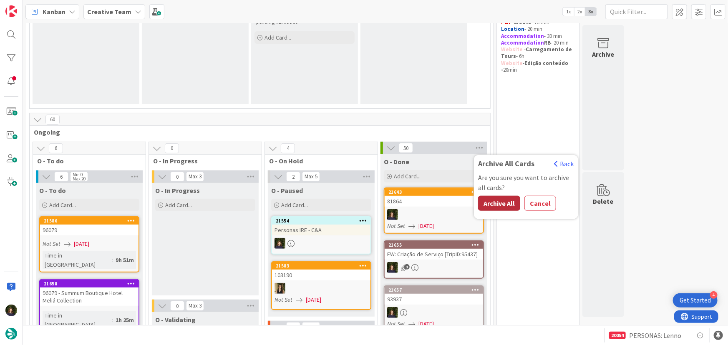 Image resolution: width=728 pixels, height=345 pixels. What do you see at coordinates (434, 254) in the screenshot?
I see `div: FW: Criação de Serviço [TripID:95437]` at bounding box center [434, 254].